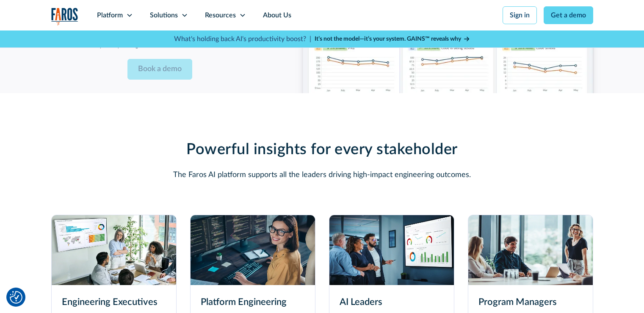  What do you see at coordinates (392, 39) in the screenshot?
I see `a: It’s not the model—it’s your system. GAINS™ reveals why` at bounding box center [392, 39].